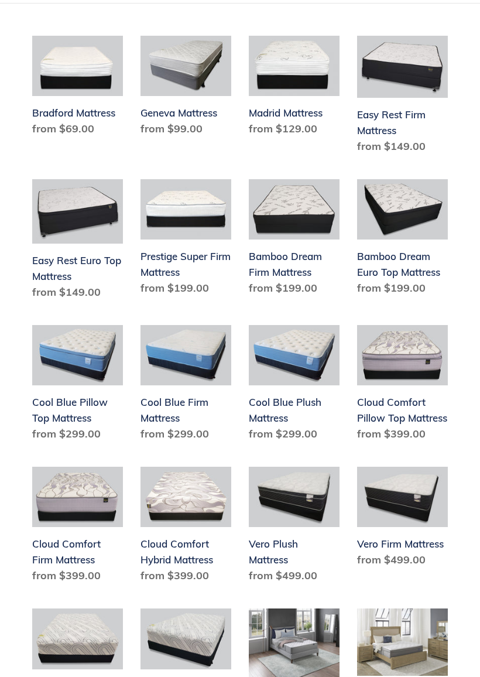 The width and height of the screenshot is (480, 677). What do you see at coordinates (186, 88) in the screenshot?
I see `a: Geneva Mattress` at bounding box center [186, 88].